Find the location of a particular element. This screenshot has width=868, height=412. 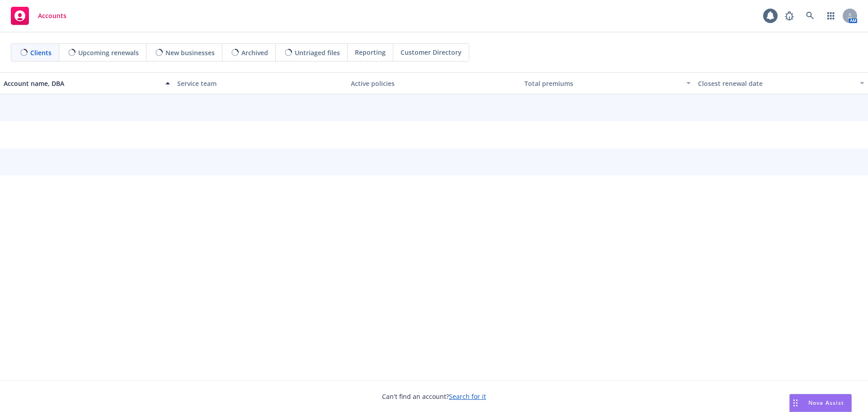

span: Clients is located at coordinates (41, 53).